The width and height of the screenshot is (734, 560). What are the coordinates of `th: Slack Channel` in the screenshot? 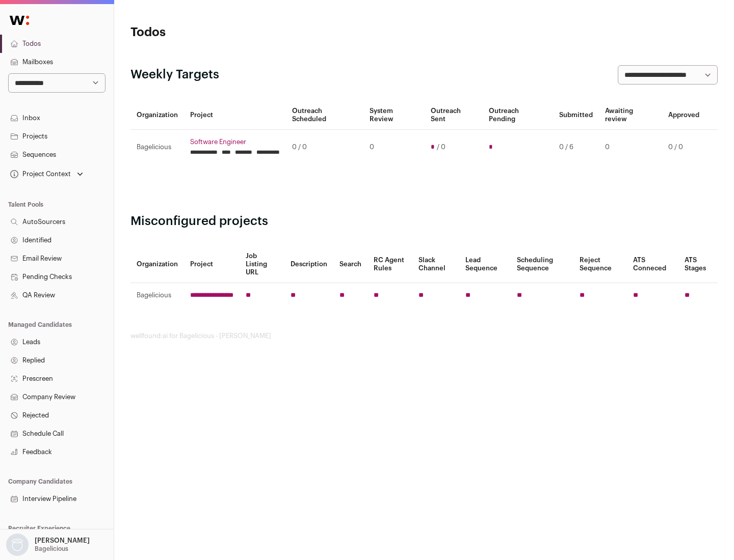 It's located at (435, 265).